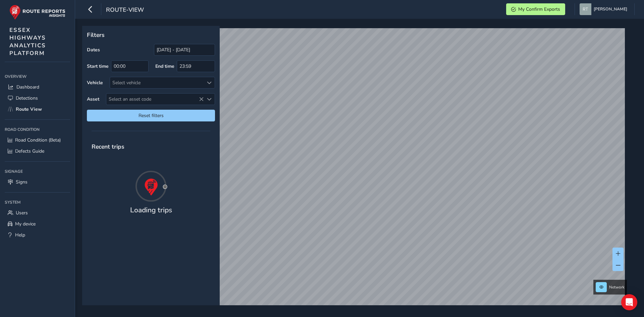 Image resolution: width=644 pixels, height=317 pixels. Describe the element at coordinates (29, 151) in the screenshot. I see `span: Defects Guide` at that location.